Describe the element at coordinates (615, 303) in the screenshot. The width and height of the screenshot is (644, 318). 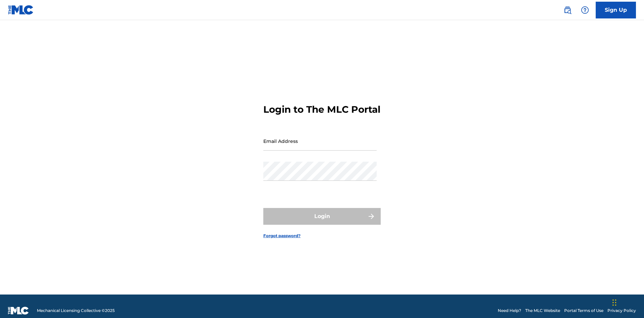
I see `div: Drag` at that location.